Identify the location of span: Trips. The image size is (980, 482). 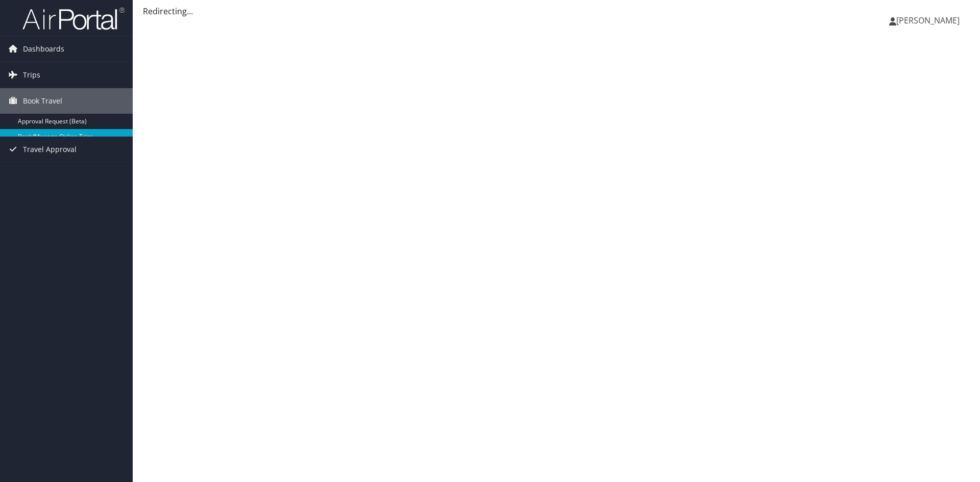
(32, 75).